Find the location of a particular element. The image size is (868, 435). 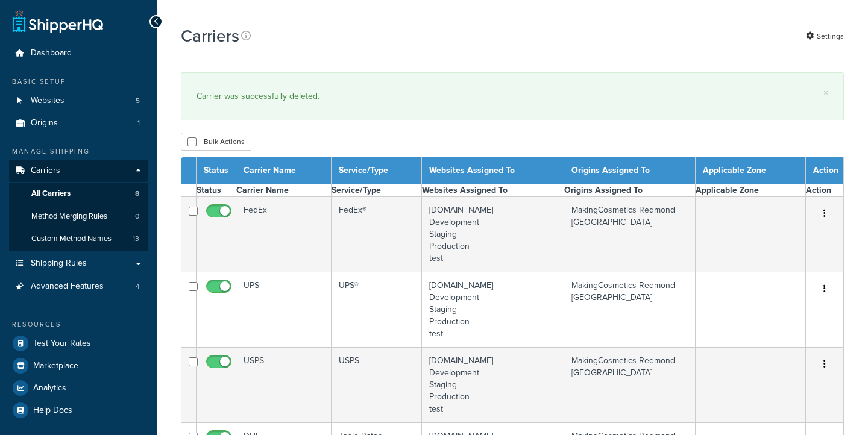

a: Advanced Features 4 is located at coordinates (78, 286).